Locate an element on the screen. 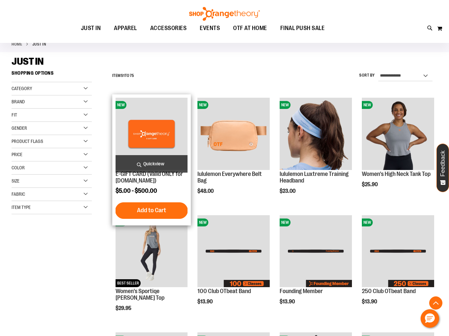 This screenshot has height=336, width=449. img: Image of 100 Club OTbeat Band is located at coordinates (233, 251).